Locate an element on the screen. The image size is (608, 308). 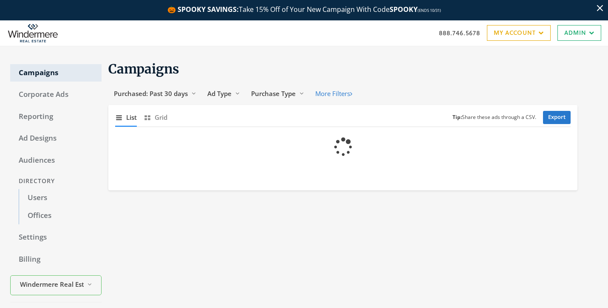
span: Windermere Real Estate is located at coordinates (52, 284).